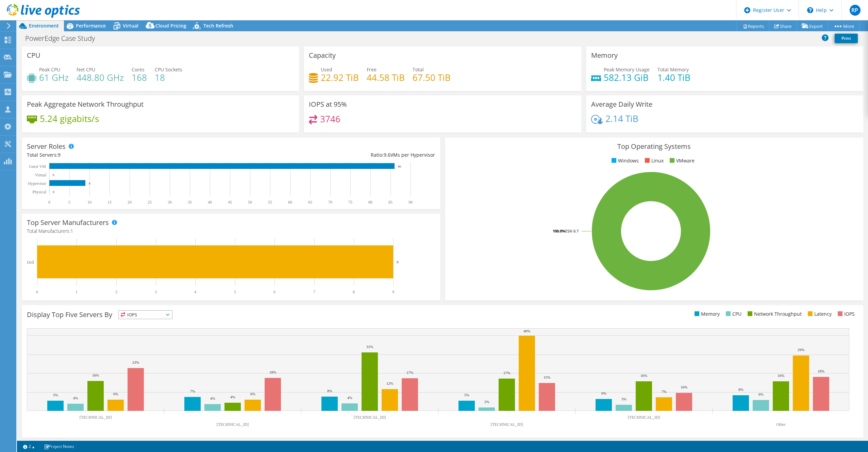 The image size is (868, 452). What do you see at coordinates (30, 262) in the screenshot?
I see `text: Dell` at bounding box center [30, 262].